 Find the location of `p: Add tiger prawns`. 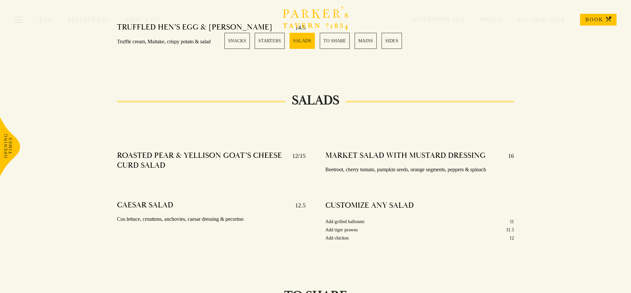

p: Add tiger prawns is located at coordinates (341, 230).